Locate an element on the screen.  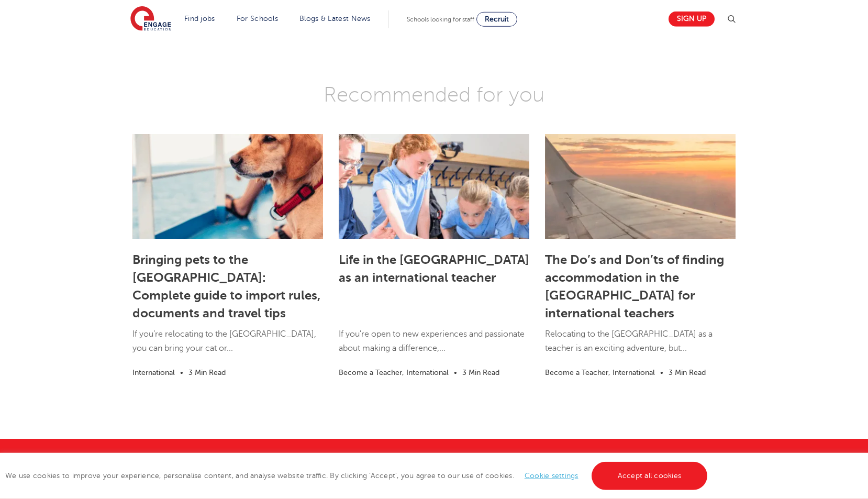
a: For Schools is located at coordinates (258, 19).